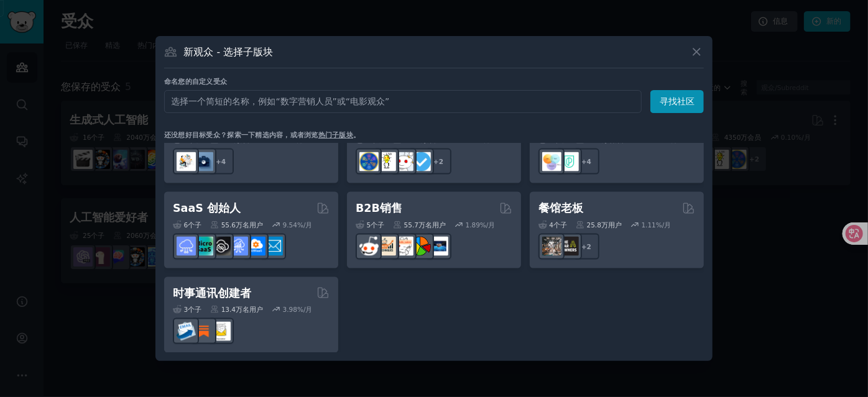 The width and height of the screenshot is (868, 397). I want to click on img: 电子邮件营销, so click(186, 331).